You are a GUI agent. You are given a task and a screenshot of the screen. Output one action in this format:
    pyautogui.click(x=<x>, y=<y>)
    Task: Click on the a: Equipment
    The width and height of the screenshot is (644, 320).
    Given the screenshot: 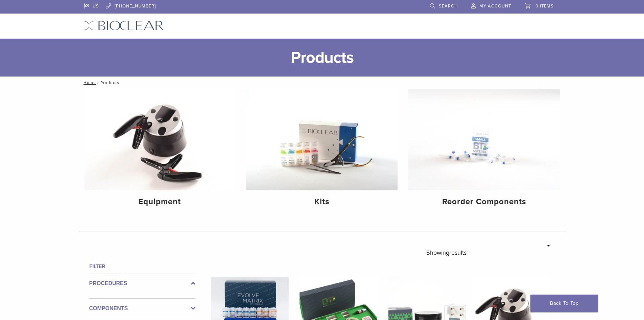 What is the action you would take?
    pyautogui.click(x=160, y=150)
    